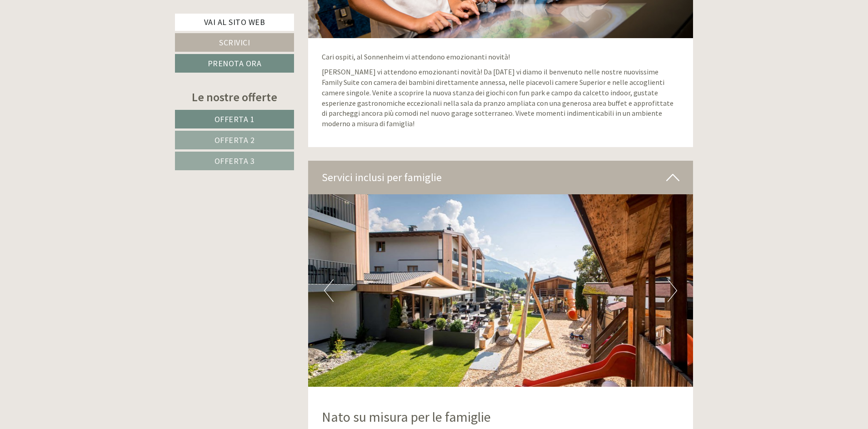 This screenshot has width=868, height=429. What do you see at coordinates (501, 417) in the screenshot?
I see `h2: Nato su misura per le famiglie` at bounding box center [501, 417].